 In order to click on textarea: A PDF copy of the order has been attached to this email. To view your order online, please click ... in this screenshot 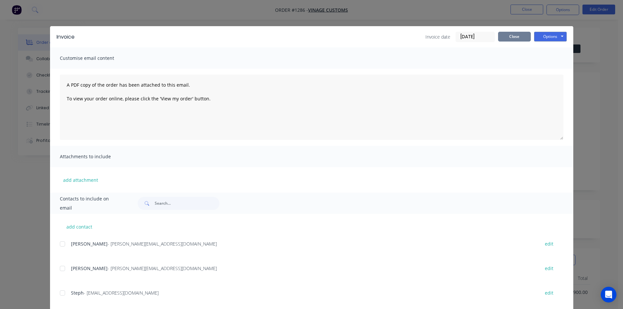, I will do `click(312, 107)`.